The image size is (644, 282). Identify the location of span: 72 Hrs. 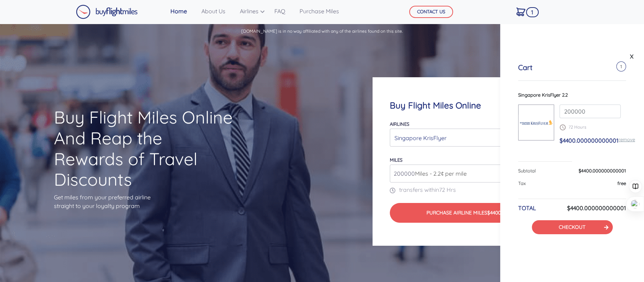
(447, 190).